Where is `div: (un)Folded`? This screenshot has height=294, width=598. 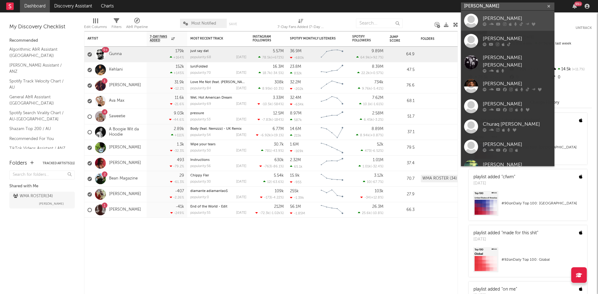
div: (un)Folded is located at coordinates (218, 67).